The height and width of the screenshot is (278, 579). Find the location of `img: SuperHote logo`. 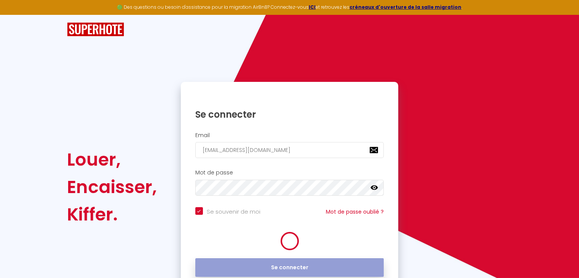

img: SuperHote logo is located at coordinates (96, 29).